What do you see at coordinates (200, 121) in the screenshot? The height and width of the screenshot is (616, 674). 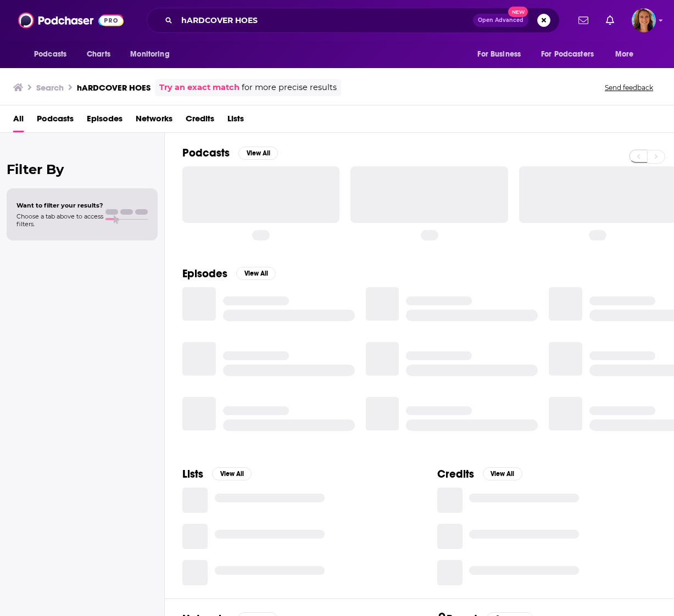 I see `a: Credits` at bounding box center [200, 121].